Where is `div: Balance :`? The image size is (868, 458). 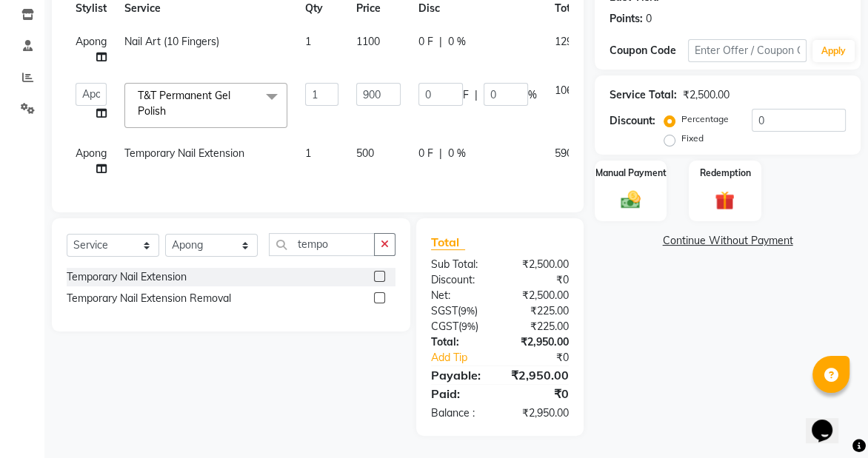
div: Balance : is located at coordinates (460, 413).